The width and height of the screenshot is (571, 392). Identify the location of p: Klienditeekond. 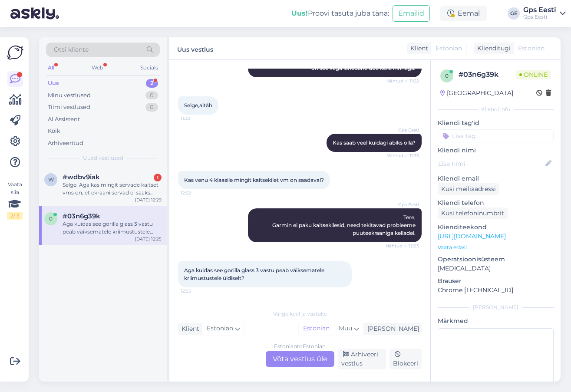
(495, 227).